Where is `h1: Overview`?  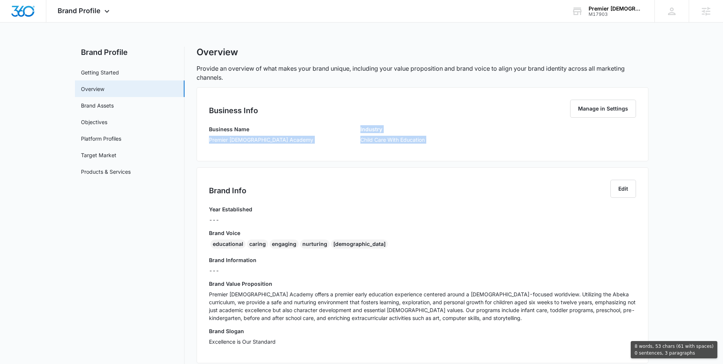
h1: Overview is located at coordinates (217, 52).